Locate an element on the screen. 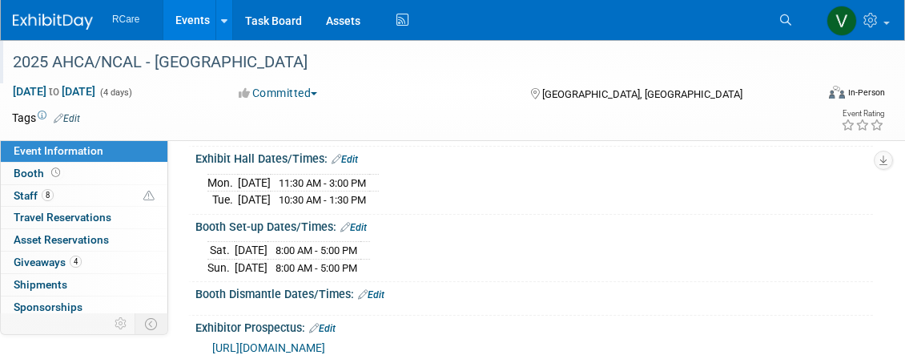 This screenshot has height=355, width=905. button: Committed is located at coordinates (278, 93).